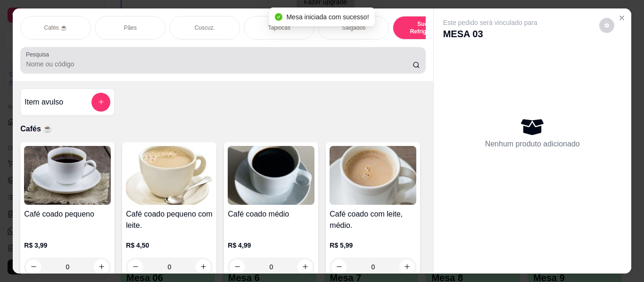 This screenshot has height=282, width=644. Describe the element at coordinates (373, 220) in the screenshot. I see `h4: Café coado com leite, médio.` at that location.